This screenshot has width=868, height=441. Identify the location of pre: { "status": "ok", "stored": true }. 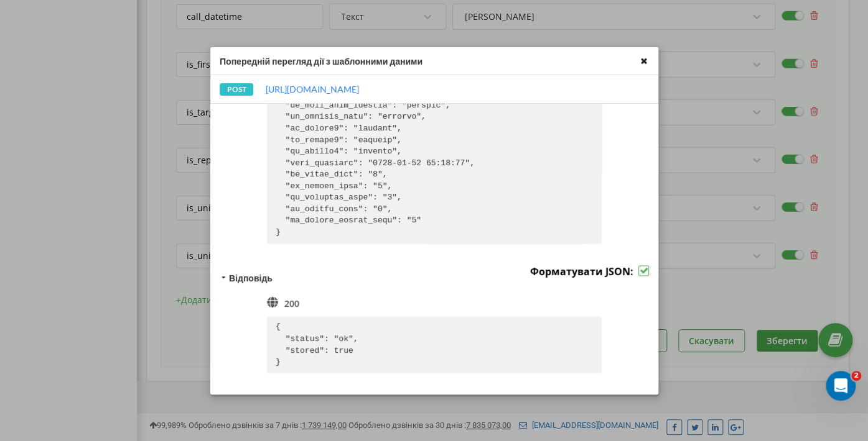
(434, 345).